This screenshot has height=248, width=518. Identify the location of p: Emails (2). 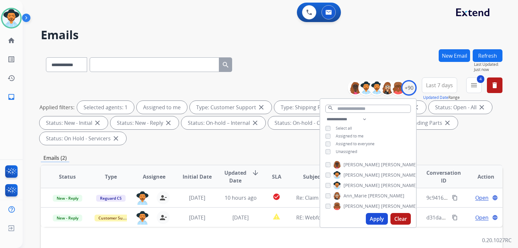
(55, 158).